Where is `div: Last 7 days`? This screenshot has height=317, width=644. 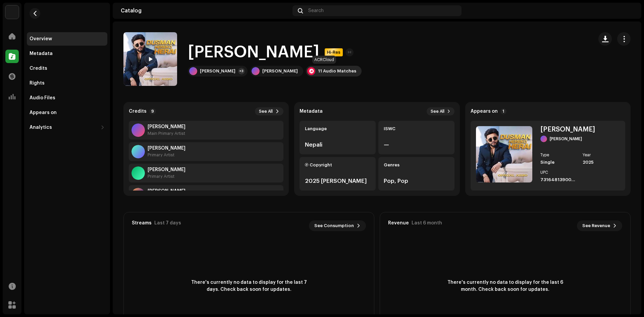
div: Last 7 days is located at coordinates (168, 223).